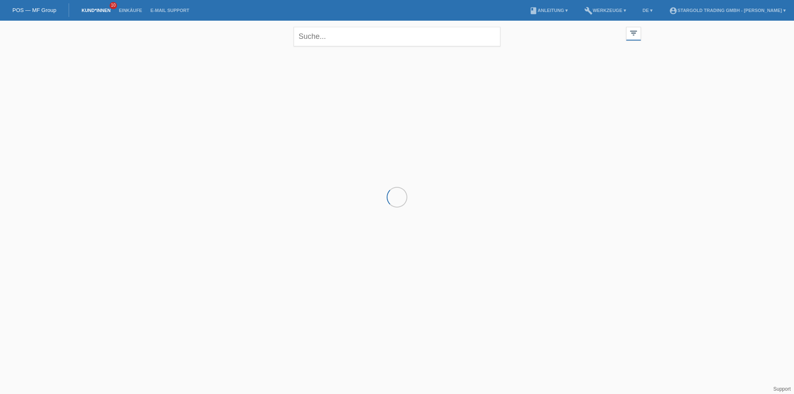  What do you see at coordinates (673, 11) in the screenshot?
I see `i: account_circle` at bounding box center [673, 11].